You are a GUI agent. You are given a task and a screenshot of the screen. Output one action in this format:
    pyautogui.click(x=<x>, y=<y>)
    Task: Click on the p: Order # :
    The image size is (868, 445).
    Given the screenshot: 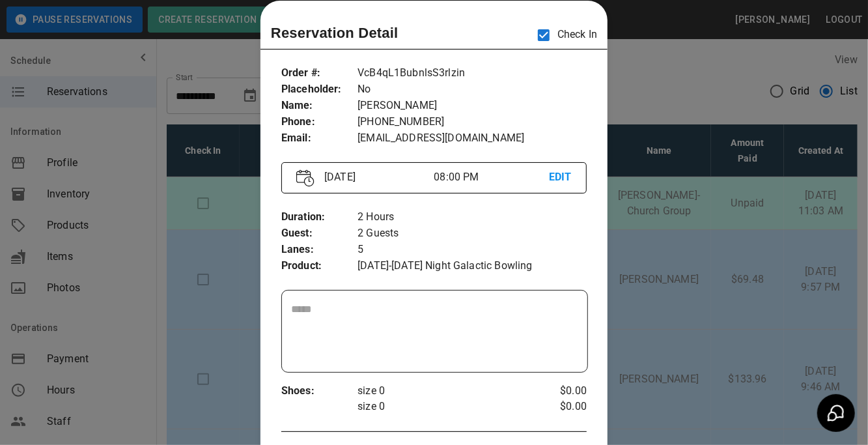 What is the action you would take?
    pyautogui.click(x=319, y=73)
    